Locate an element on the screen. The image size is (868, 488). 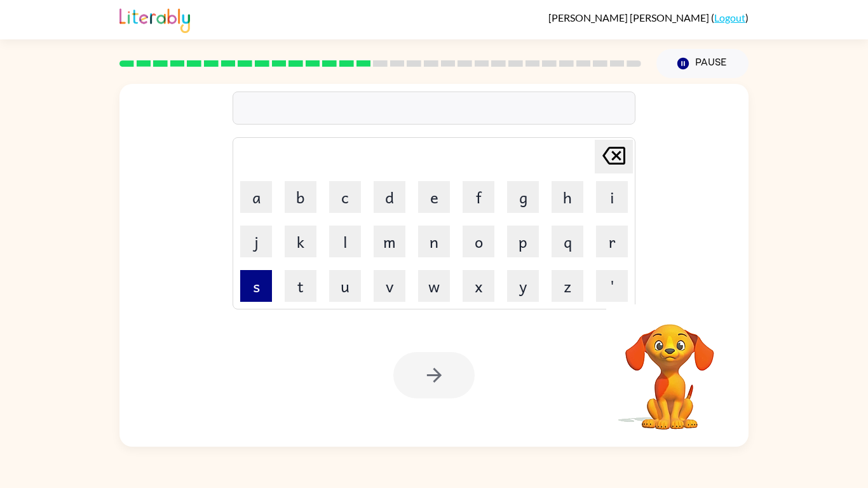
button: z is located at coordinates (567, 286).